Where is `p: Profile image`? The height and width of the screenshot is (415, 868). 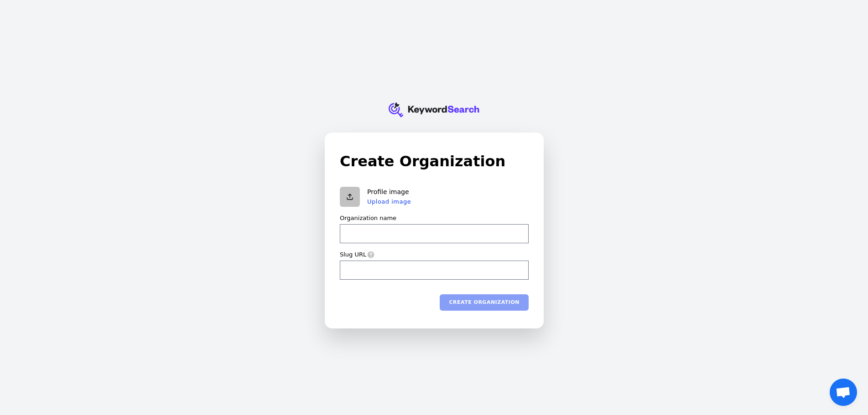
p: Profile image is located at coordinates (389, 192).